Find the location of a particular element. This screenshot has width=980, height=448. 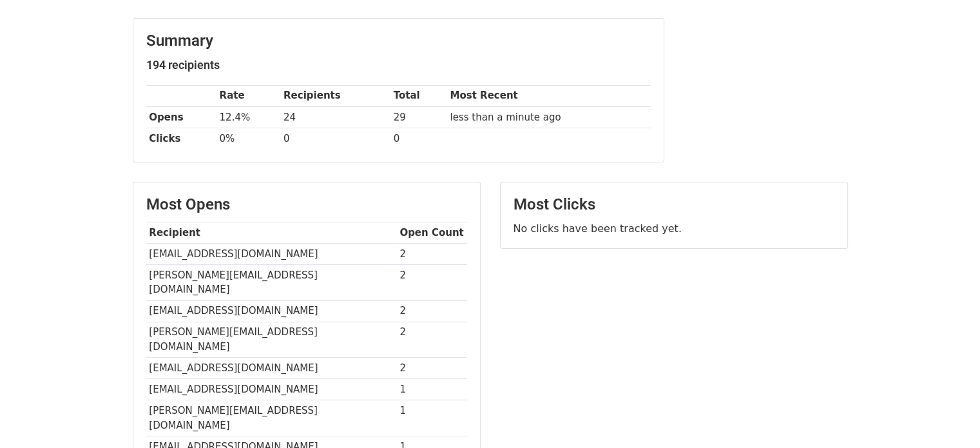

th: Rate is located at coordinates (248, 96).